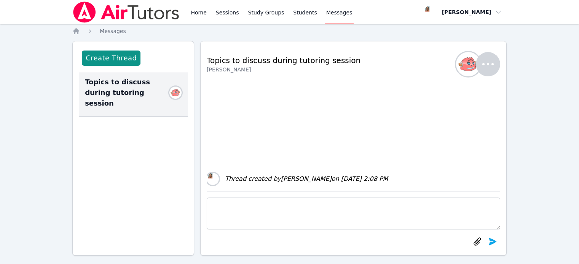 Image resolution: width=579 pixels, height=264 pixels. Describe the element at coordinates (480, 64) in the screenshot. I see `button: Lisa Otuonye` at that location.